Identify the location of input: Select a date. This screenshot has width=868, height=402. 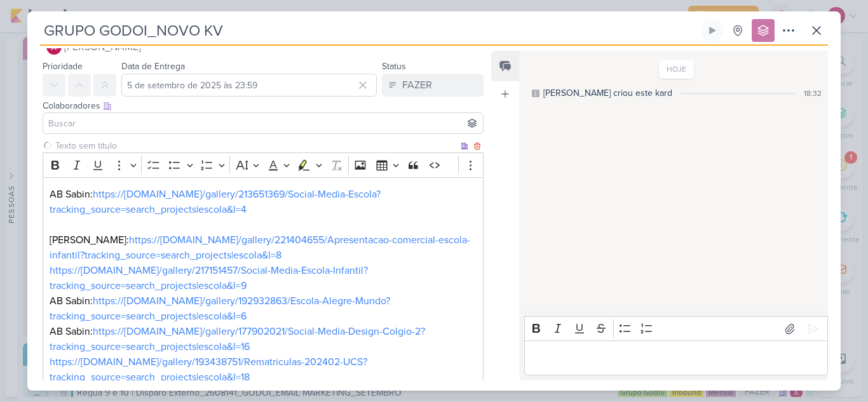
(249, 85).